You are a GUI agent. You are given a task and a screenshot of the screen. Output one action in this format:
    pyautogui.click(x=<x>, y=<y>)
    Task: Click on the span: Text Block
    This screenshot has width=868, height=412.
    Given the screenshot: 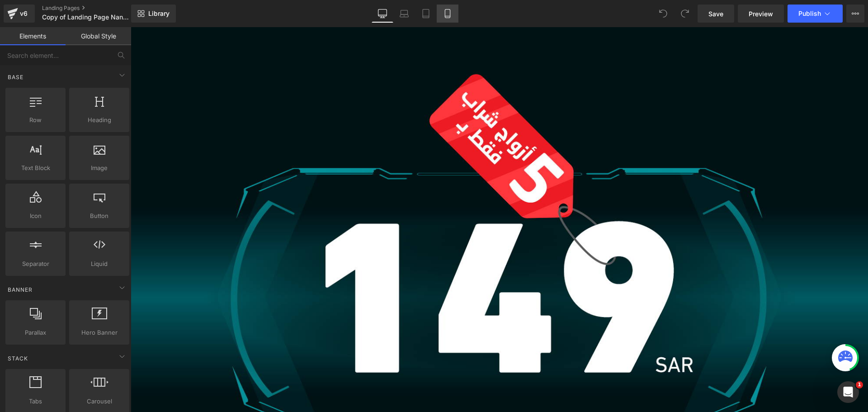 What is the action you would take?
    pyautogui.click(x=35, y=168)
    